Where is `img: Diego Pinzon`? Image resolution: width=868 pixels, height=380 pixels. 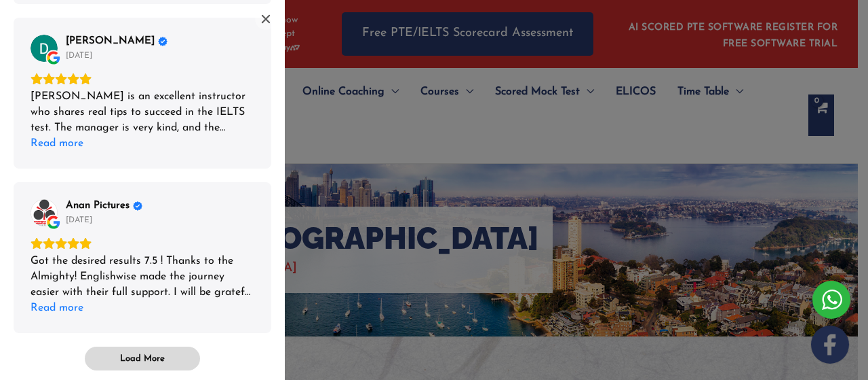 img: Diego Pinzon is located at coordinates (44, 48).